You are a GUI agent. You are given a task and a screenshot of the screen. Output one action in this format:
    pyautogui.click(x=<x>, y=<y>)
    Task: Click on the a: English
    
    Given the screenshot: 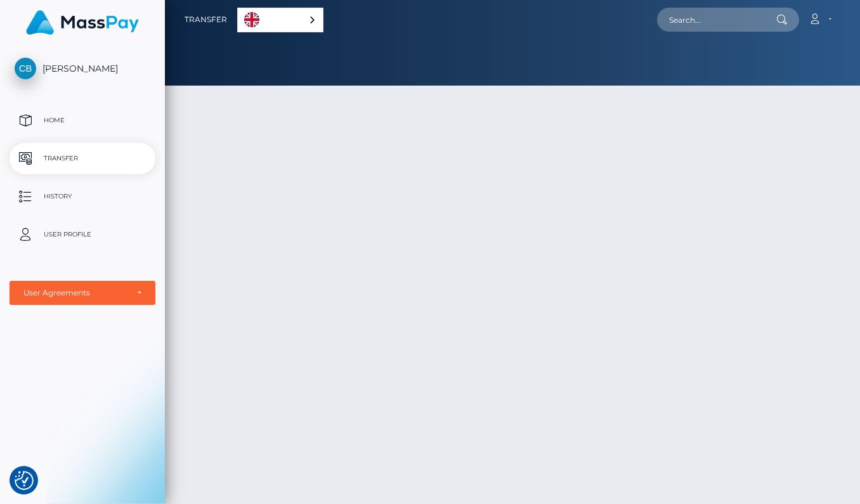 What is the action you would take?
    pyautogui.click(x=280, y=19)
    